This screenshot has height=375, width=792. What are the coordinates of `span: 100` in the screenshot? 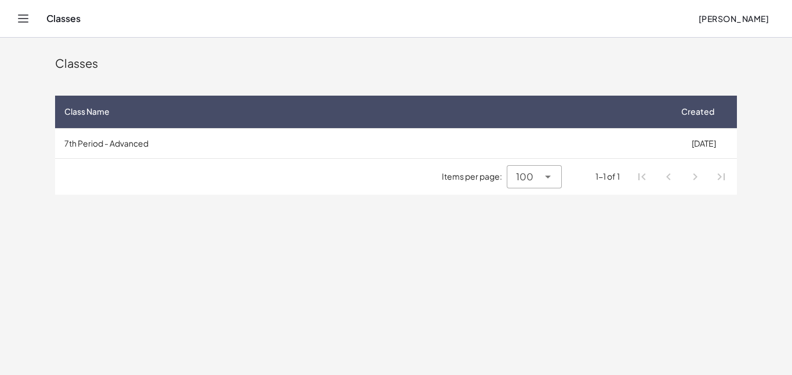 It's located at (525, 177).